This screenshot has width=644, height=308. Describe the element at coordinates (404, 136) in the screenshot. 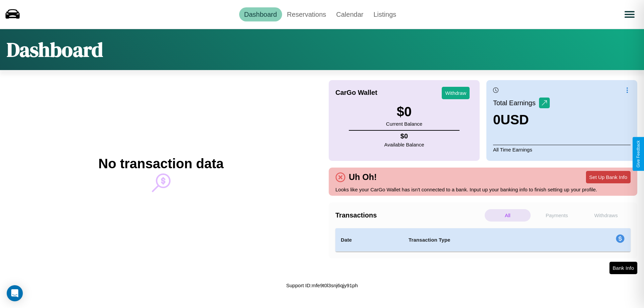

I see `h4: $ 0` at that location.